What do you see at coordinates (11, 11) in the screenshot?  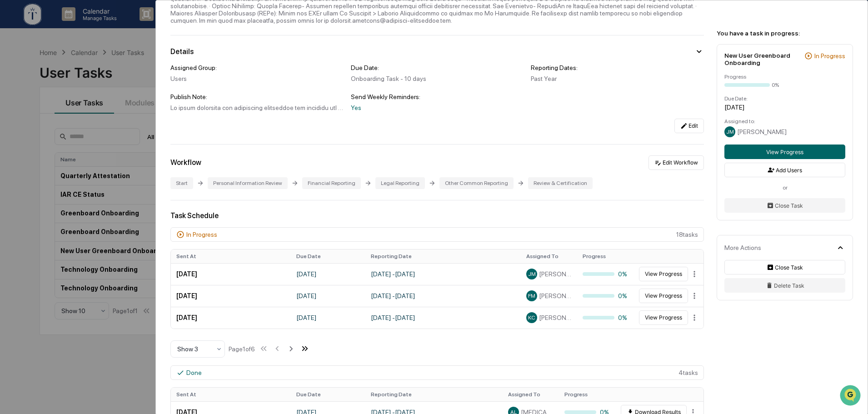 I see `img: f2157a4c-a0d3-4daa-907e-bb6f0de503a5-1751232295721` at bounding box center [11, 11].